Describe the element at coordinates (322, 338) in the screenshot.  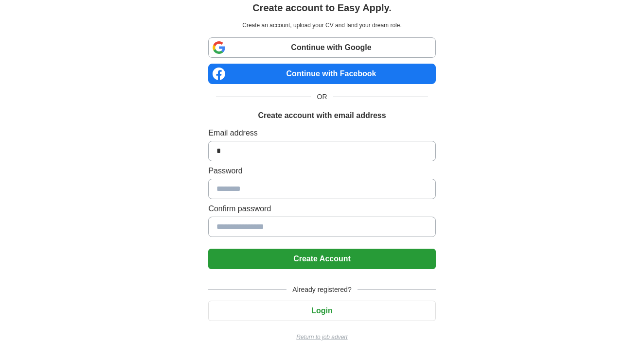
I see `p: Return to job advert` at that location.